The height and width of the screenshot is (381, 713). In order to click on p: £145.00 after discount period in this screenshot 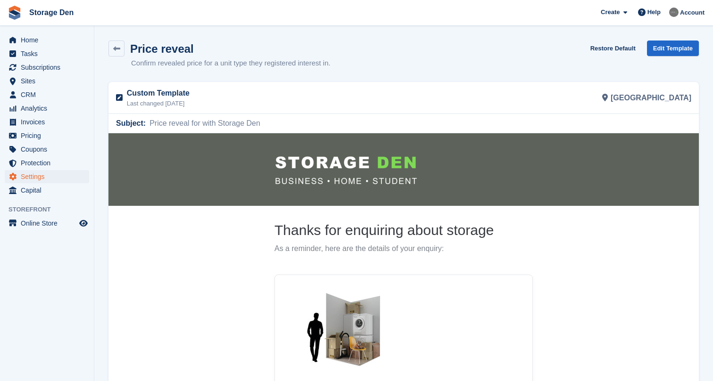, I will do `click(295, 318)`.